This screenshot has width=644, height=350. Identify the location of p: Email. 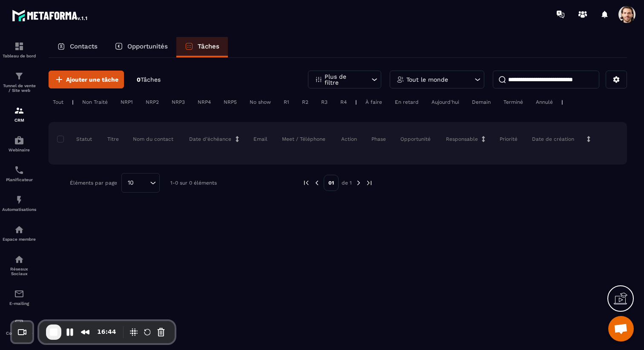
(260, 139).